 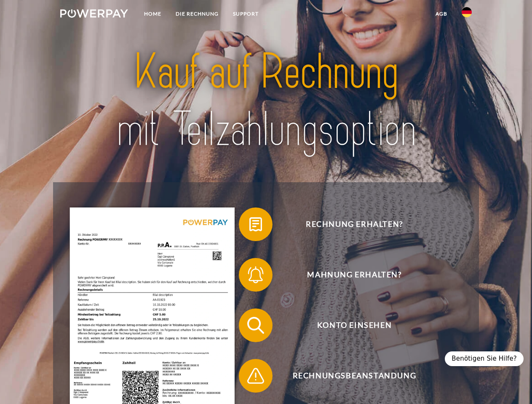 I want to click on a: DIE RECHNUNG, so click(x=197, y=14).